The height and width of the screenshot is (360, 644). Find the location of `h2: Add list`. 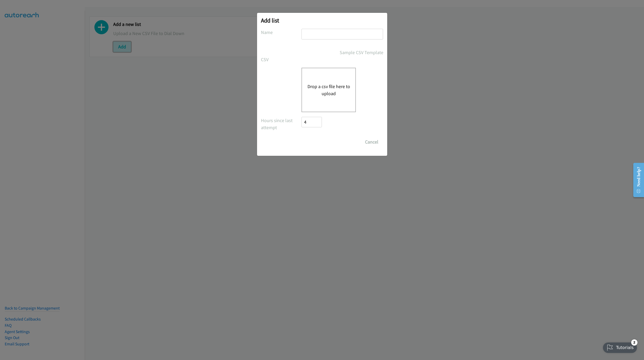

h2: Add list is located at coordinates (322, 20).